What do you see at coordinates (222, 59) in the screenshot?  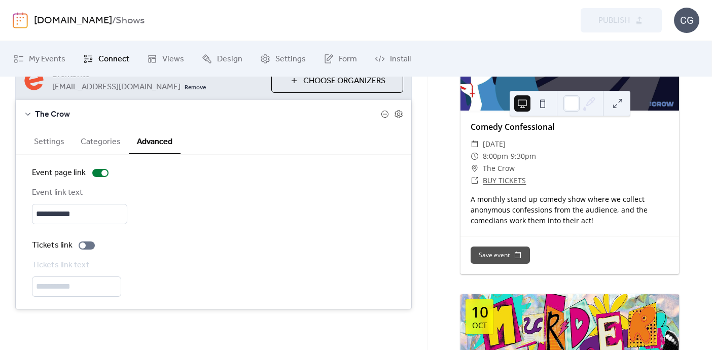 I see `a: Design` at bounding box center [222, 59].